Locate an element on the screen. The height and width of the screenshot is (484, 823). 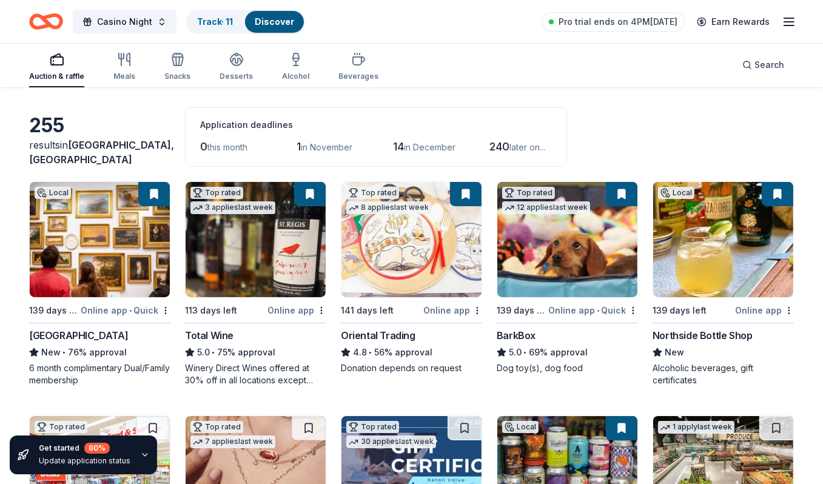
span: this month is located at coordinates (227, 147).